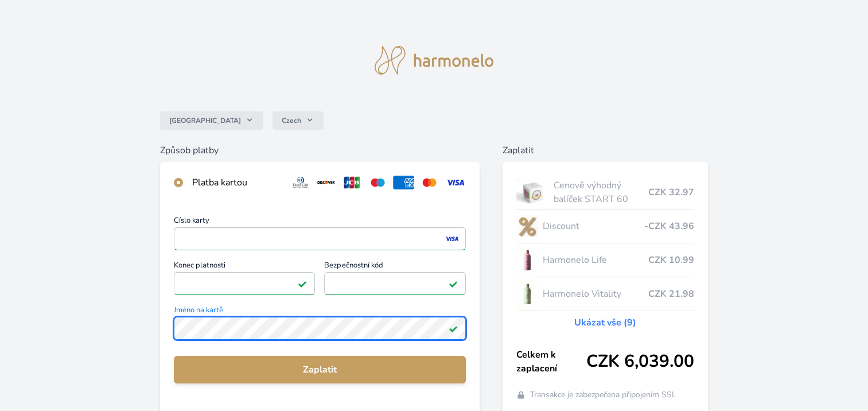 This screenshot has height=411, width=868. What do you see at coordinates (595, 294) in the screenshot?
I see `span: Harmonelo Vitality` at bounding box center [595, 294].